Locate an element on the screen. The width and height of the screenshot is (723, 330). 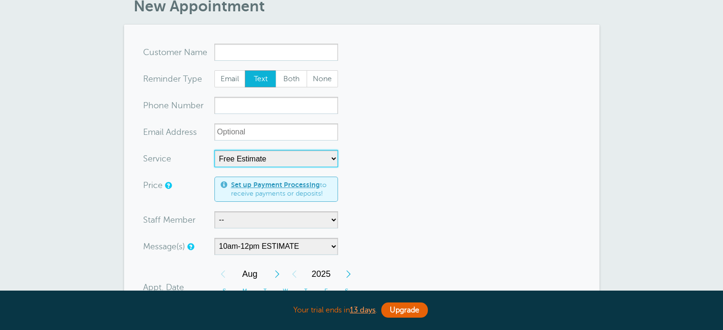
th: M is located at coordinates (244, 291).